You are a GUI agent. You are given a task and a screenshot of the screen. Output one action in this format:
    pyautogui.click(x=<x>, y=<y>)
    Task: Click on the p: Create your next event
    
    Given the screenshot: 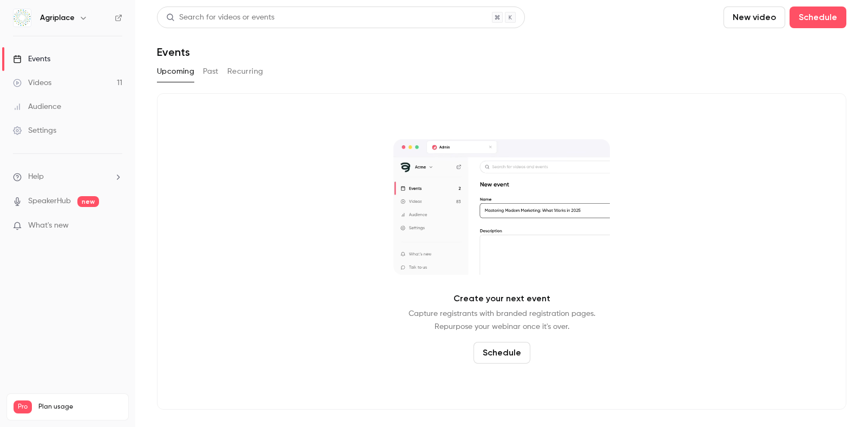 What is the action you would take?
    pyautogui.click(x=502, y=298)
    